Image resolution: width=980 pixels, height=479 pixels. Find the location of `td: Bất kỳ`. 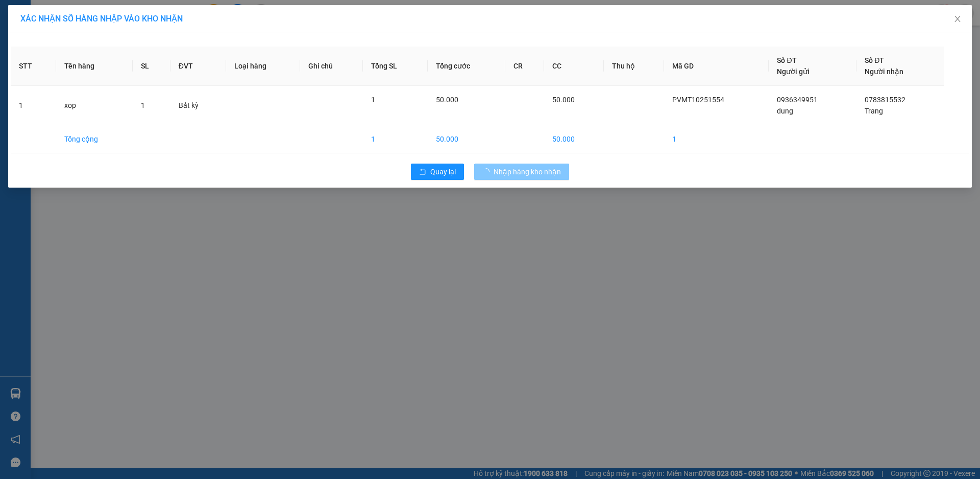

td: Bất kỳ is located at coordinates (198, 105).